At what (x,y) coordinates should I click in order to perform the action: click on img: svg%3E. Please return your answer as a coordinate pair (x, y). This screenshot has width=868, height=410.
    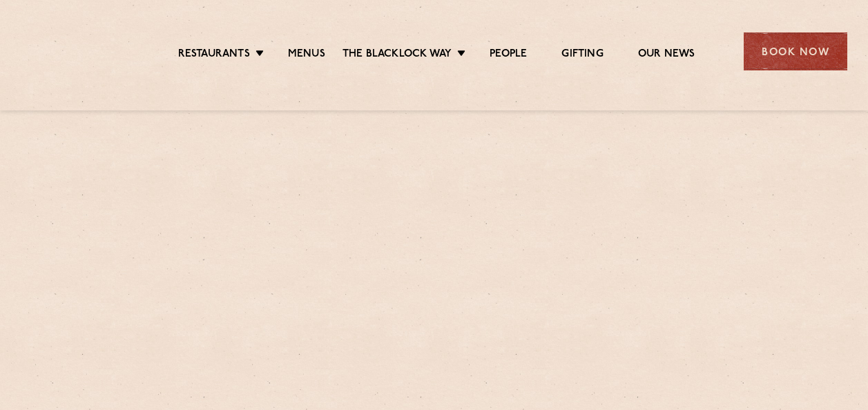
    Looking at the image, I should click on (78, 51).